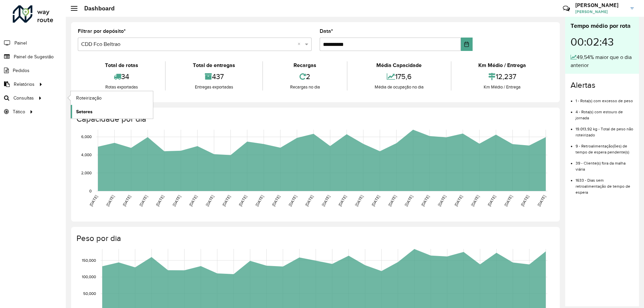 The image size is (644, 308). What do you see at coordinates (33, 57) in the screenshot?
I see `span: Painel de Sugestão` at bounding box center [33, 57].